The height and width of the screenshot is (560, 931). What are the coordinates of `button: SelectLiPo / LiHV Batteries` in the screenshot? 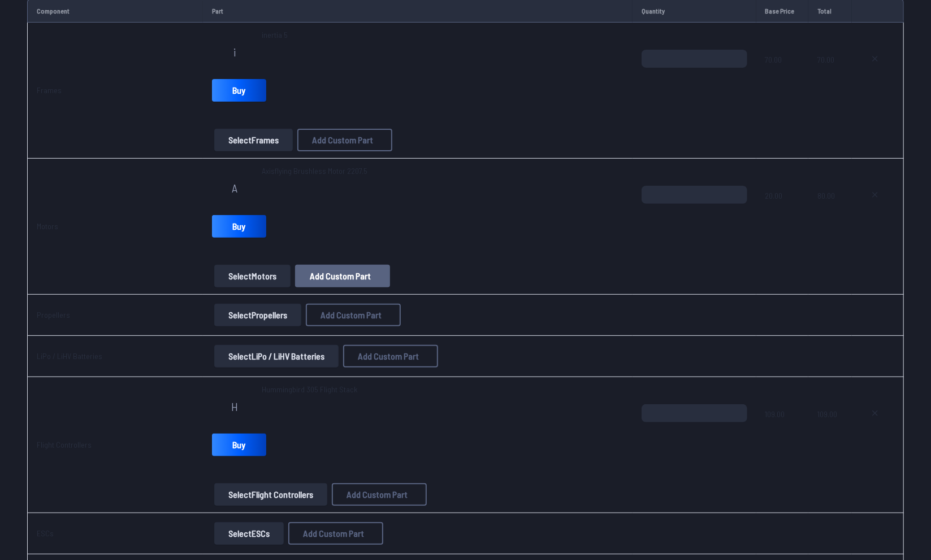 It's located at (277, 357).